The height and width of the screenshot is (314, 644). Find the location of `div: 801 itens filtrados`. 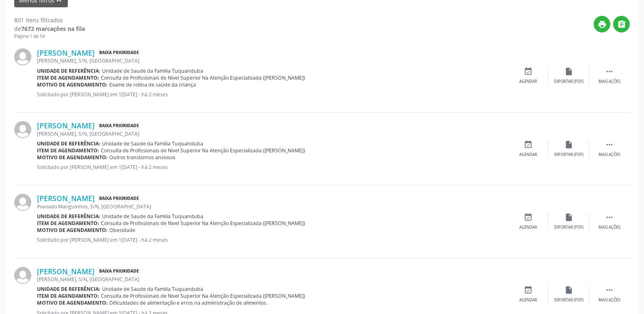

div: 801 itens filtrados is located at coordinates (49, 20).